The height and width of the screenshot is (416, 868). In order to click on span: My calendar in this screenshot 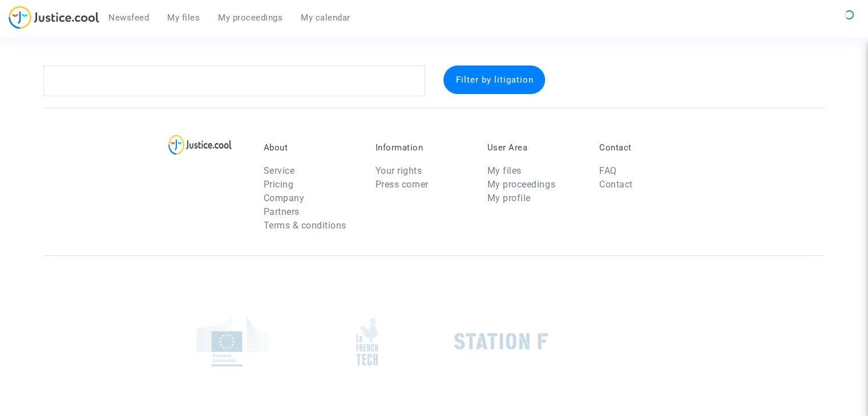, I will do `click(325, 18)`.